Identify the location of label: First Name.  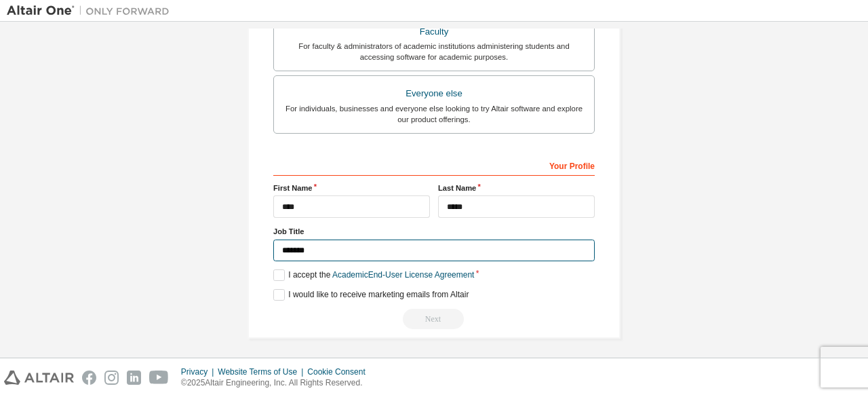
(351, 188).